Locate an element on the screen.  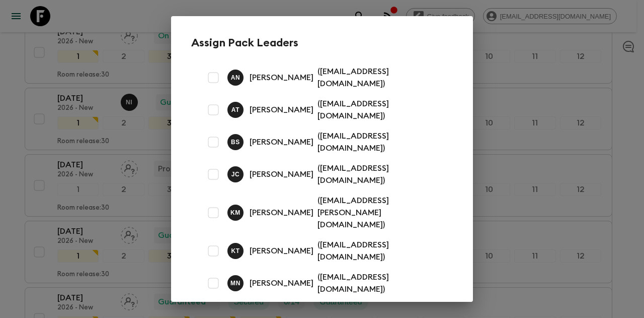
p: K T is located at coordinates (235, 251).